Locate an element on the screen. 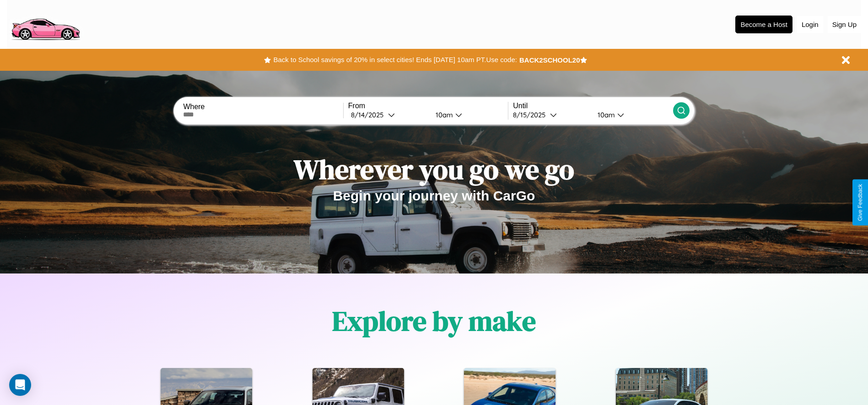  b: BACK2SCHOOL20 is located at coordinates (549, 60).